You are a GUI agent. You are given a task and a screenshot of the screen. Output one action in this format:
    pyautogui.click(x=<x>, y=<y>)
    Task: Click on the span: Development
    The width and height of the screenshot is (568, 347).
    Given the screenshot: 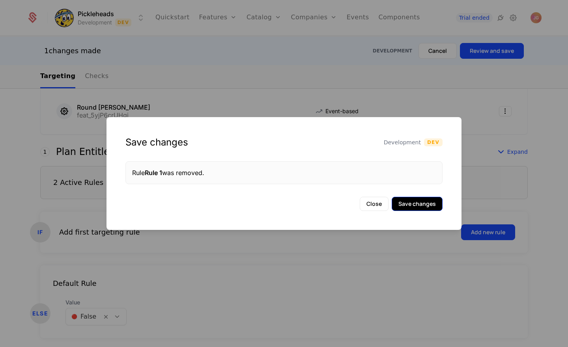 What is the action you would take?
    pyautogui.click(x=402, y=142)
    